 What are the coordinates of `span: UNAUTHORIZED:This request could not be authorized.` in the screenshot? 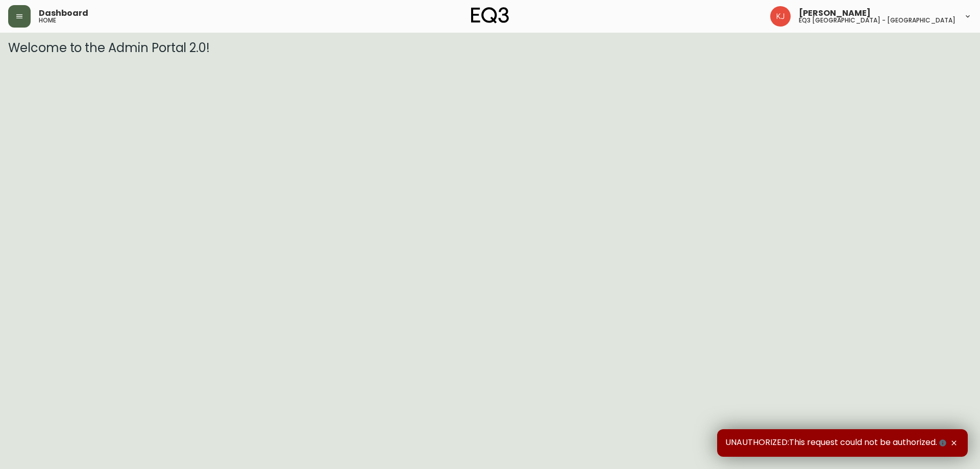 It's located at (836, 443).